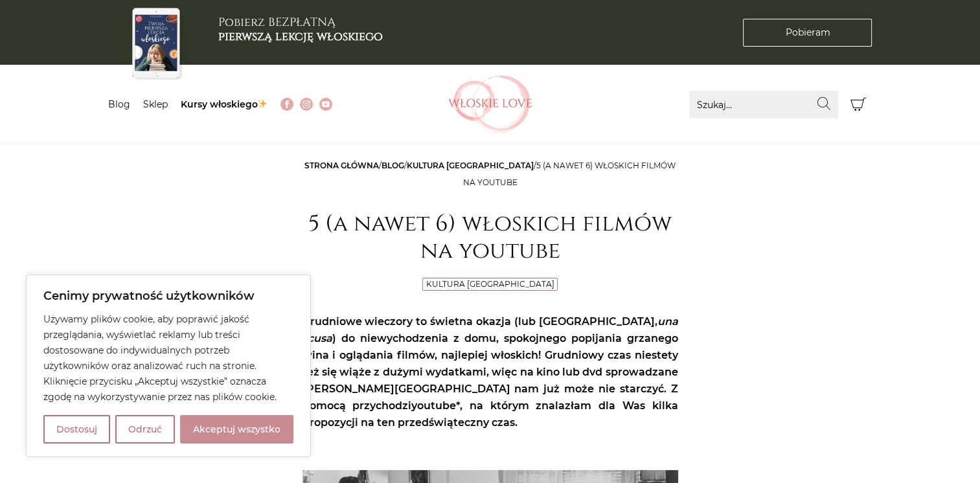  Describe the element at coordinates (807, 32) in the screenshot. I see `span: Pobieram` at that location.